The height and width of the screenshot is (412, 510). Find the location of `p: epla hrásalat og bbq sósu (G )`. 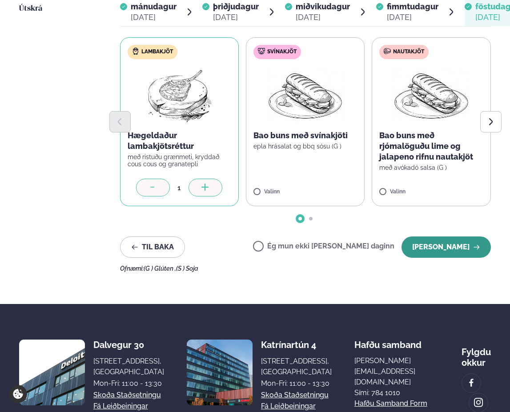

p: epla hrásalat og bbq sósu (G ) is located at coordinates (305, 146).